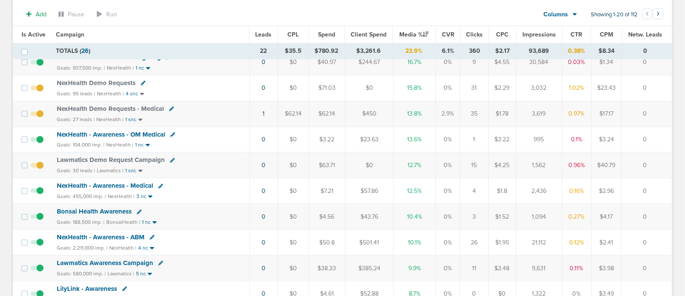 This screenshot has height=296, width=685. Describe the element at coordinates (415, 140) in the screenshot. I see `td: 13.6%` at that location.